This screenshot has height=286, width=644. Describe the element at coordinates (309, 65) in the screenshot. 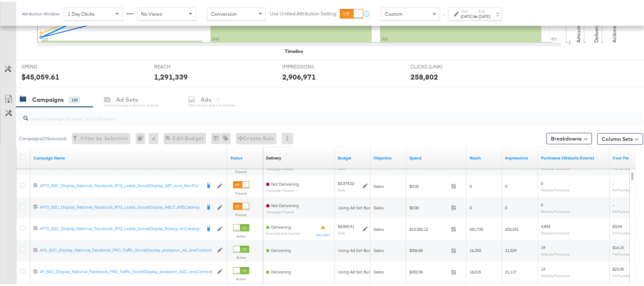

I see `span: IMPRESSIONS` at that location.